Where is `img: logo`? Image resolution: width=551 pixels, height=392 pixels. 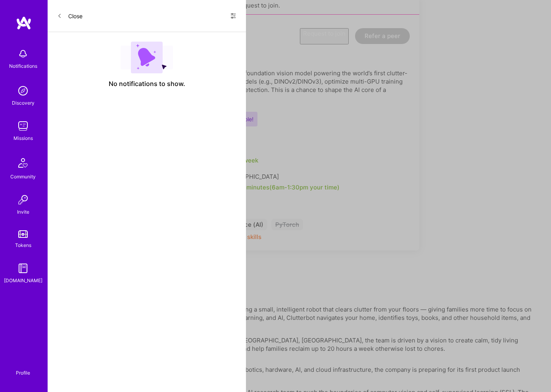 img: logo is located at coordinates (24, 23).